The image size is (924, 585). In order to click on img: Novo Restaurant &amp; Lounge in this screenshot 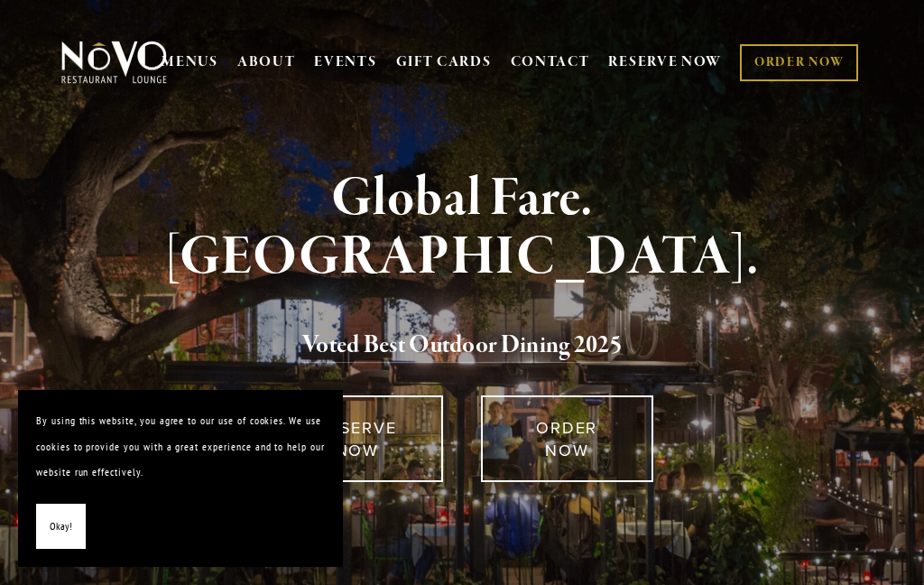, I will do `click(113, 62)`.